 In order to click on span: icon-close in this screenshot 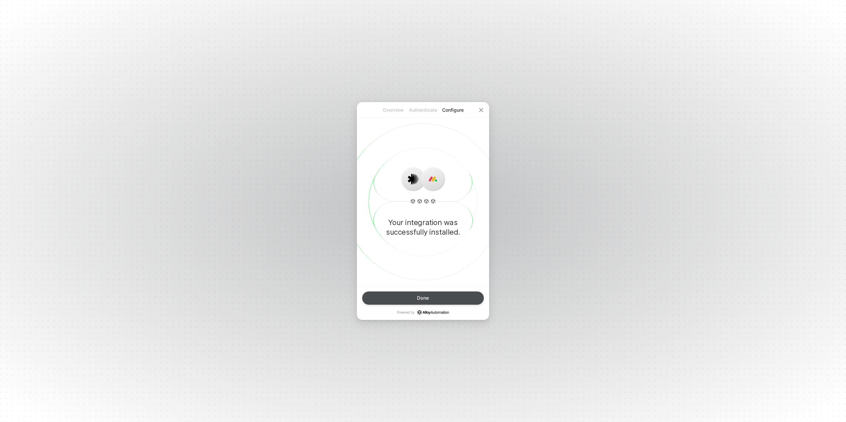, I will do `click(481, 110)`.